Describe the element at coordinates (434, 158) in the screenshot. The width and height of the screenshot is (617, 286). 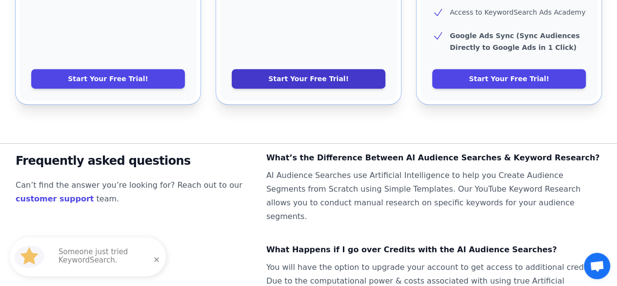
I see `dt: What’s the Difference Between AI Audience Searches & Keyword Research?` at that location.